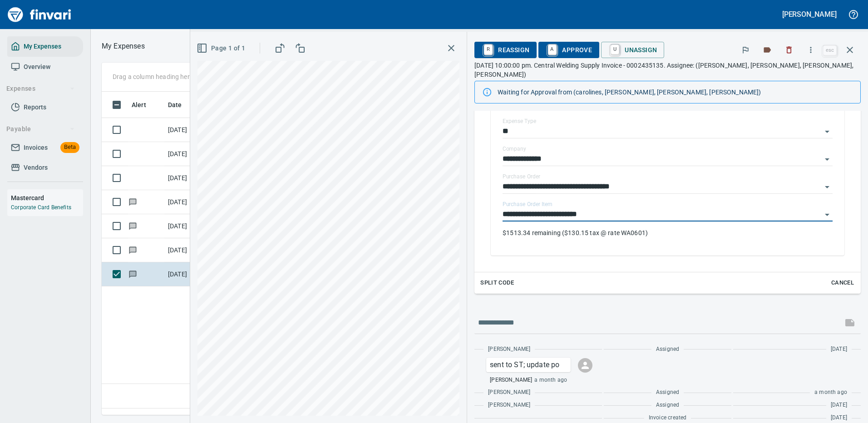  I want to click on span: Split Code, so click(497, 283).